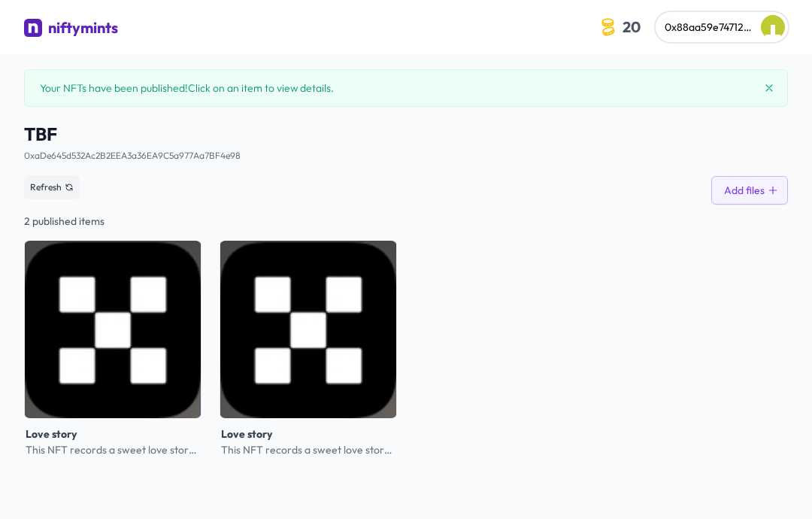 The image size is (812, 519). Describe the element at coordinates (722, 27) in the screenshot. I see `button: 0x88aa59e747120fd524dd1de75e15e6d260c7a58d` at that location.